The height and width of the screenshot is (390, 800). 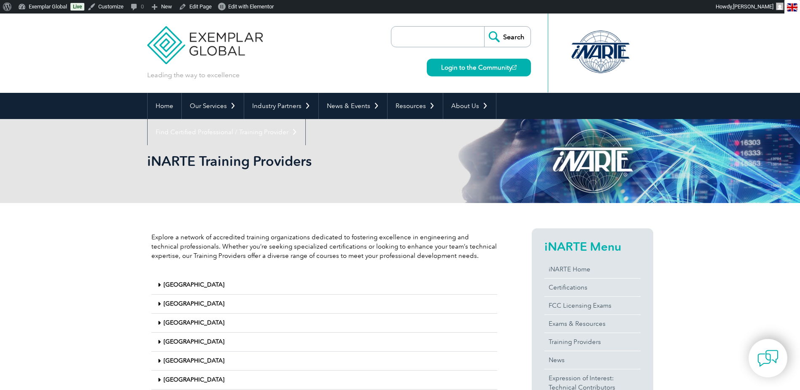 I want to click on a: FCC Licensing Exams, so click(x=593, y=305).